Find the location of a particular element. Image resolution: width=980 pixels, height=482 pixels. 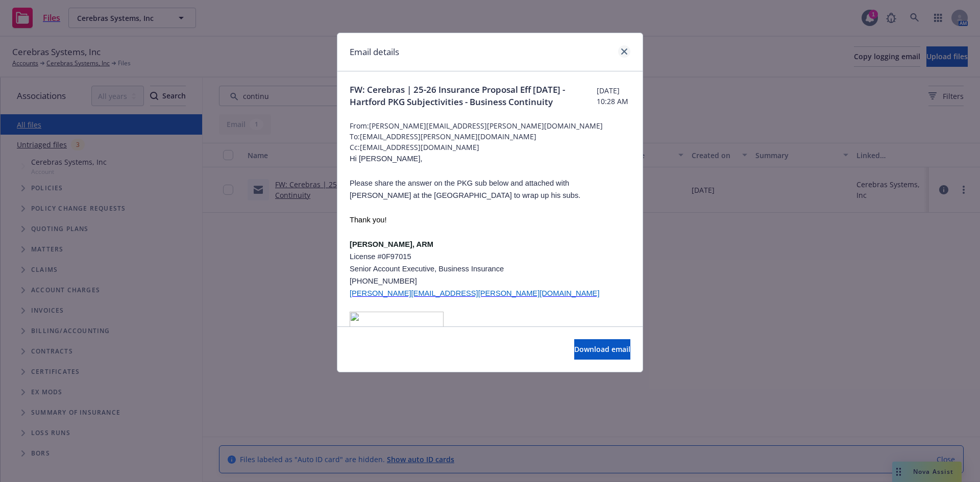

span: Senior Account Executive, Business Insurance is located at coordinates (427, 269).